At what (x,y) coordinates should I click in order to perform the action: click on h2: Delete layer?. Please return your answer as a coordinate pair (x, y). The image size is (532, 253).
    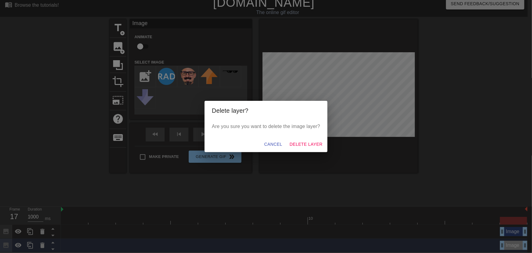
    Looking at the image, I should click on (266, 110).